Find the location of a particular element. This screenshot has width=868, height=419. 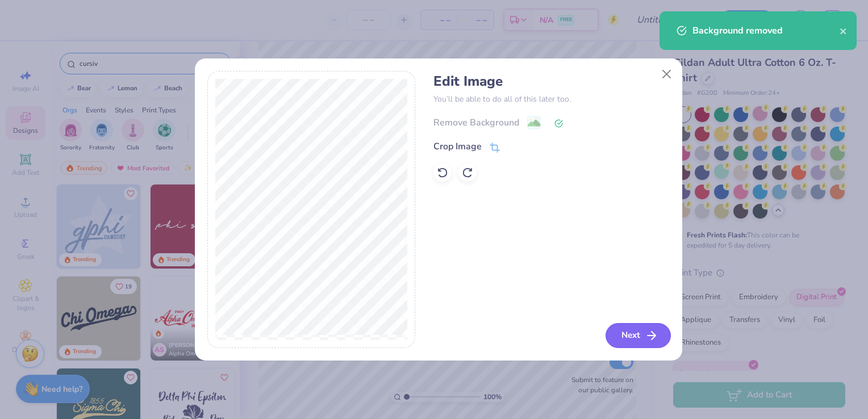

p: You’ll be able to do all of this later too. is located at coordinates (551, 99).